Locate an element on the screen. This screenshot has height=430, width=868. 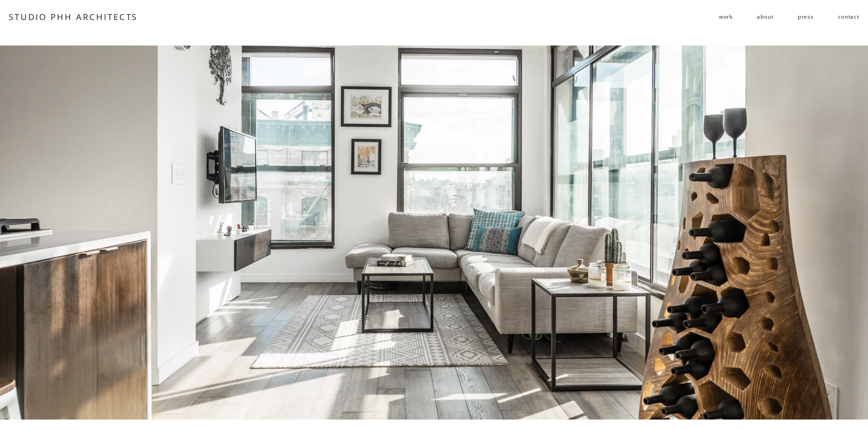
span: work is located at coordinates (726, 16).